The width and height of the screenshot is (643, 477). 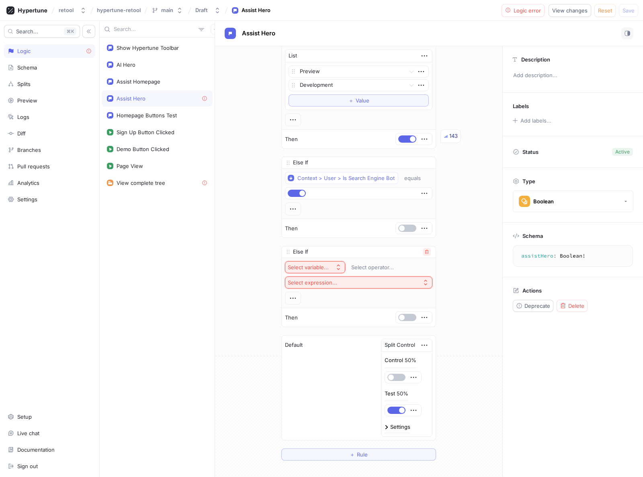 What do you see at coordinates (628, 10) in the screenshot?
I see `span: Save` at bounding box center [628, 10].